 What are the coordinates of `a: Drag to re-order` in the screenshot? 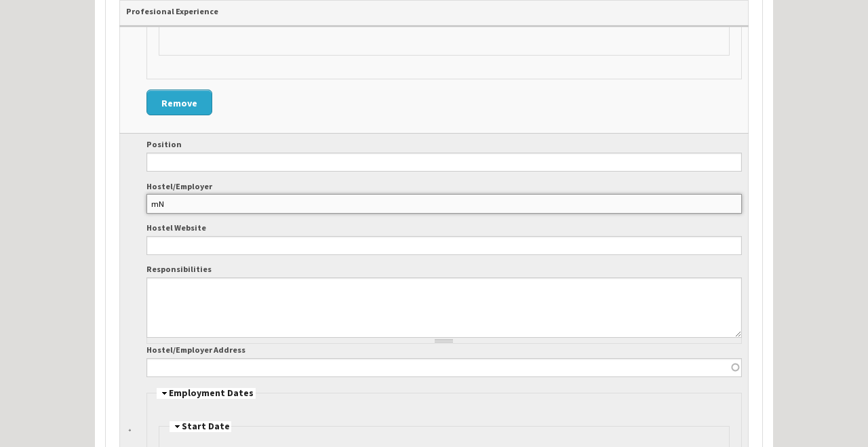 It's located at (128, 434).